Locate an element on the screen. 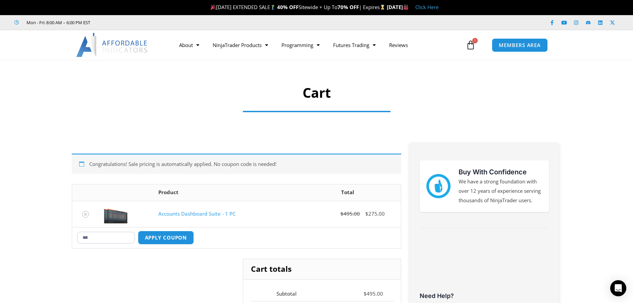 The width and height of the screenshot is (633, 303). span: Mon - Fri: 8:00 AM – 6:00 PM EST is located at coordinates (57, 22).